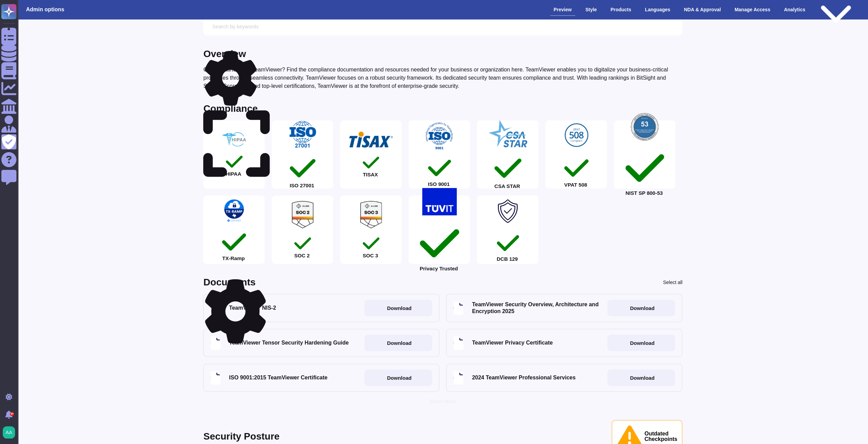 The width and height of the screenshot is (868, 444). What do you see at coordinates (371, 166) in the screenshot?
I see `div: TISAX` at bounding box center [371, 166].